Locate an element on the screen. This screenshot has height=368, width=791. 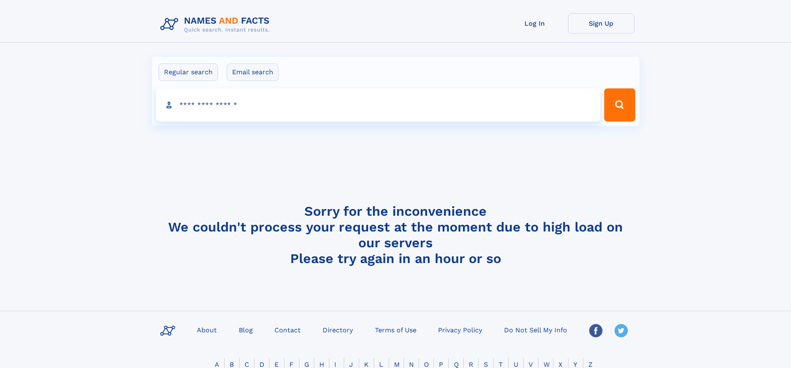
label: Email search is located at coordinates (253, 72).